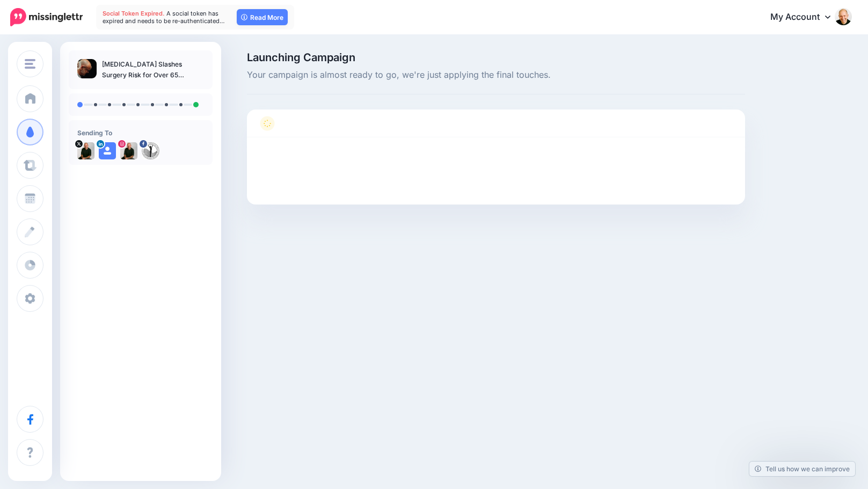 The width and height of the screenshot is (868, 489). What do you see at coordinates (802, 469) in the screenshot?
I see `a: Tell us how we can improve` at bounding box center [802, 469].